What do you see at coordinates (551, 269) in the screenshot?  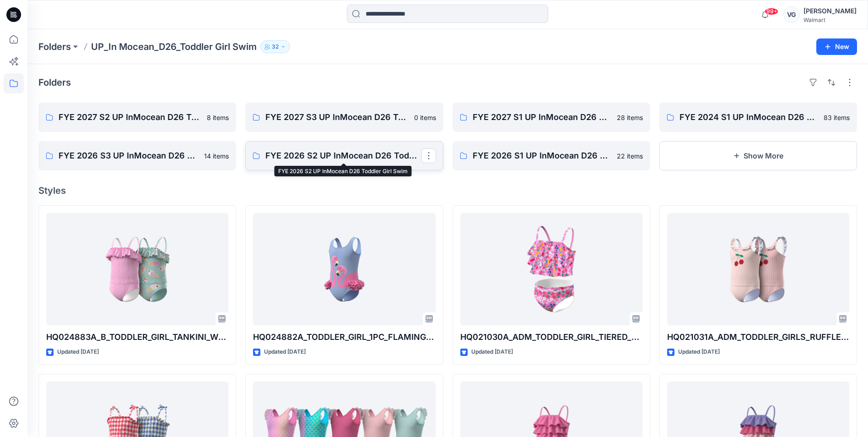 I see `a: HQ021030A_ADM_TODDLER_GIRL_TIERED_RUFFLE_MIDKINI` at bounding box center [551, 269].